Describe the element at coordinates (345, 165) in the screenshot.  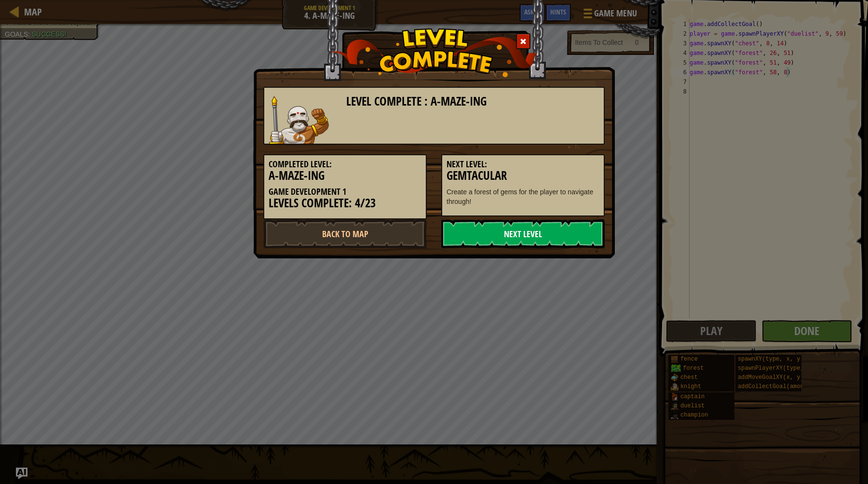
I see `h5: Completed Level:` at that location.